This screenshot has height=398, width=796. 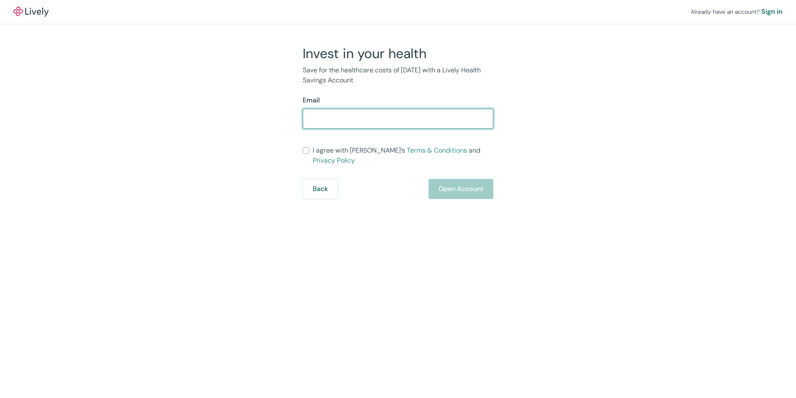 I want to click on a: Privacy Policy, so click(x=334, y=160).